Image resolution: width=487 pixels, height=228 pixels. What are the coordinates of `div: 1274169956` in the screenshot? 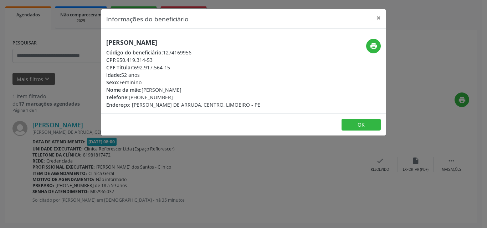 It's located at (183, 52).